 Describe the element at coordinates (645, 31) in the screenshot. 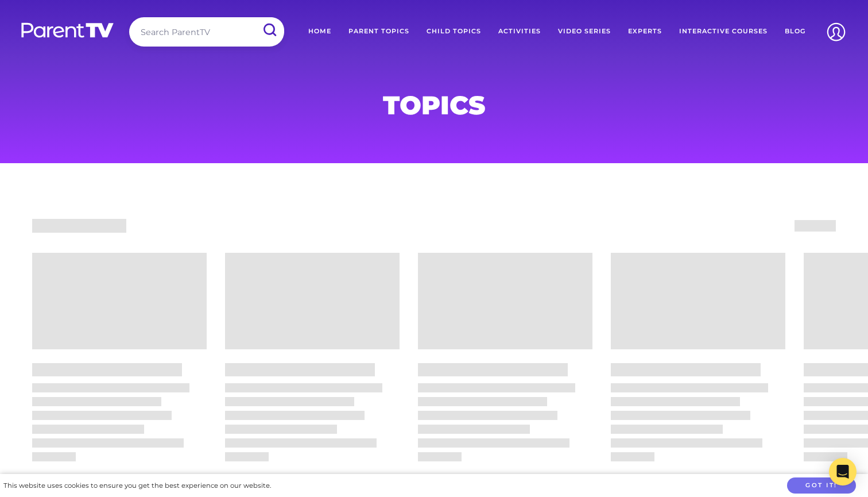

I see `a: Experts` at that location.